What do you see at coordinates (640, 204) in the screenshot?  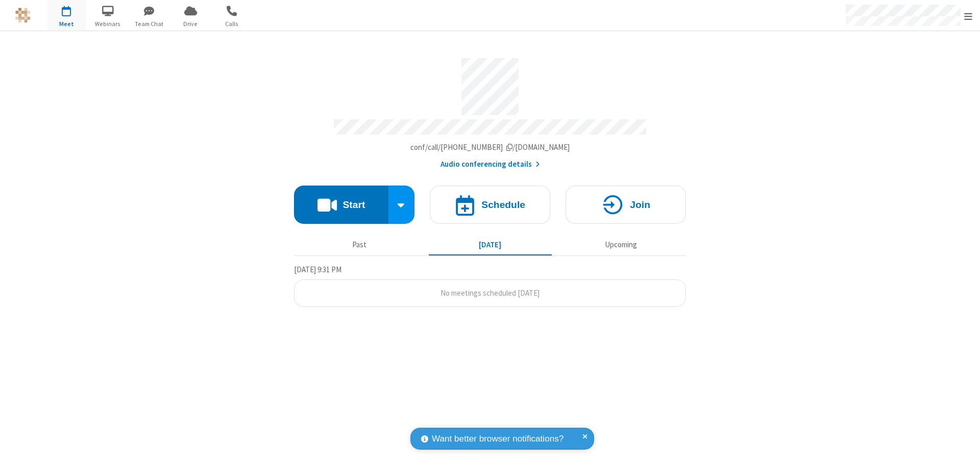 I see `h4: Join` at bounding box center [640, 204].